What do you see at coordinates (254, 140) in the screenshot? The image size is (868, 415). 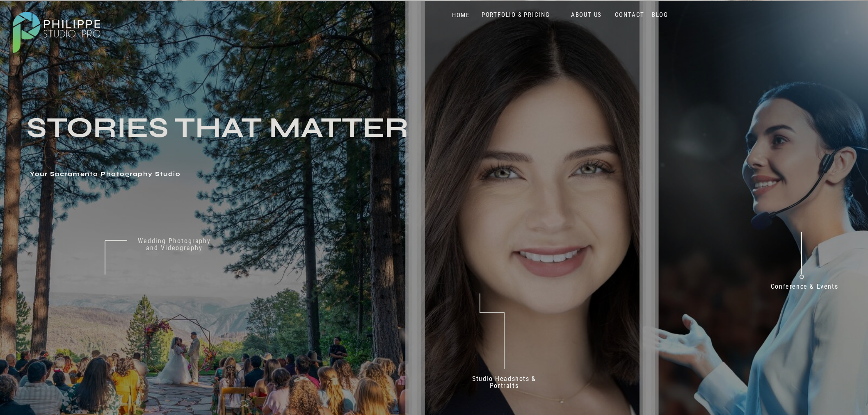 I see `h3: Stories that Matter` at bounding box center [254, 140].